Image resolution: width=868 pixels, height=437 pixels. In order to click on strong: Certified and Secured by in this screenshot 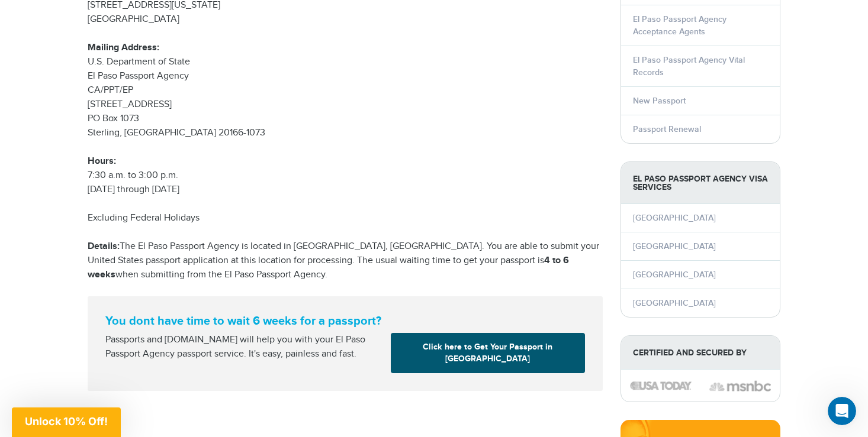, I will do `click(700, 353)`.